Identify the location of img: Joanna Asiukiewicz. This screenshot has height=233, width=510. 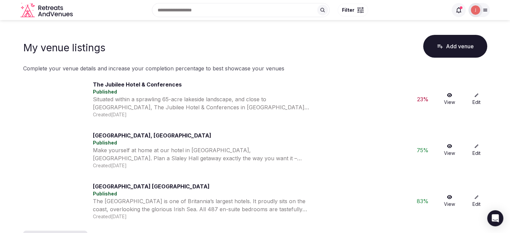
(476, 10).